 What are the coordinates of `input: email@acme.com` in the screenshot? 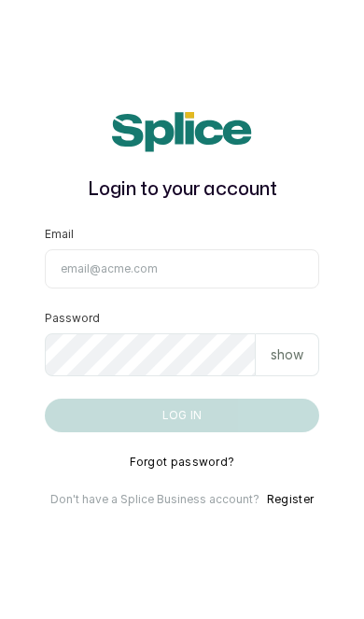 It's located at (182, 269).